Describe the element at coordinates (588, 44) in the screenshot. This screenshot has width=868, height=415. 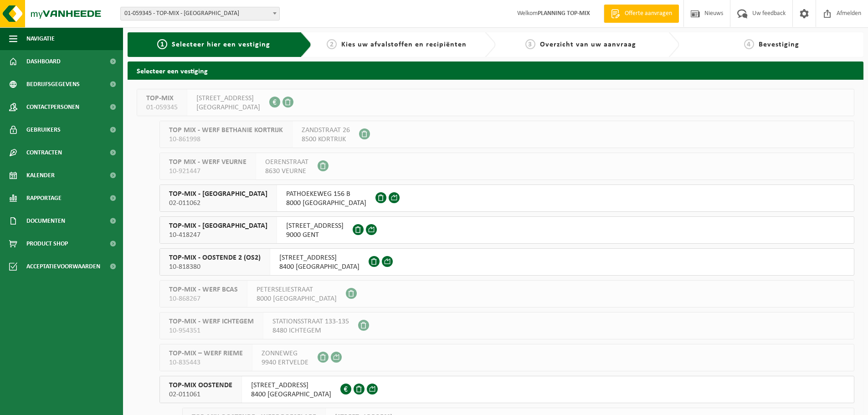
I see `span: Overzicht van uw aanvraag` at that location.